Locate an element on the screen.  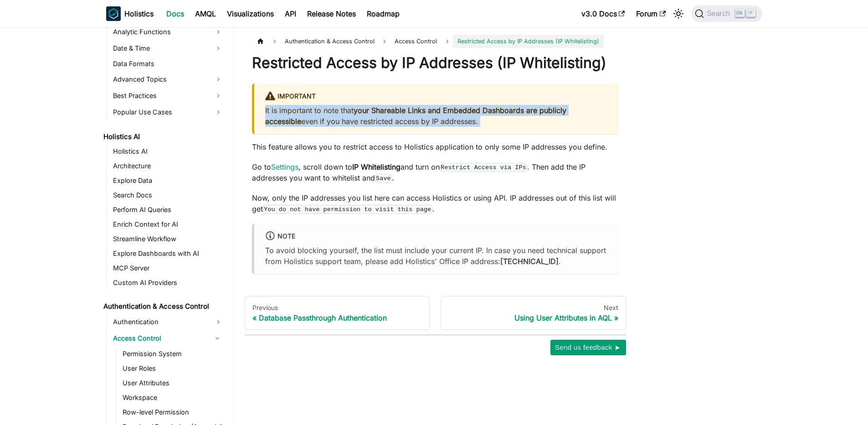
a: Explore Dashboards with AI is located at coordinates (168, 253).